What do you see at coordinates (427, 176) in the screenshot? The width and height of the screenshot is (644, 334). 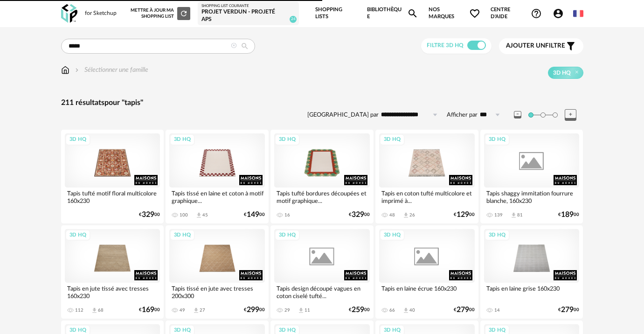 I see `a: 3D HQ Tapis en coton tufté multicolore et imprimé à... 48 Download icon 26 €12900` at bounding box center [427, 176].